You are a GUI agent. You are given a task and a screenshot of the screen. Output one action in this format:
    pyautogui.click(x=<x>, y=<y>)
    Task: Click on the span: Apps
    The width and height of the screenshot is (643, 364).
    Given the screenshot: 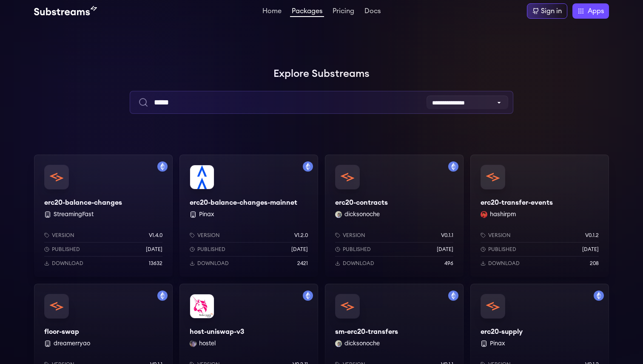 What is the action you would take?
    pyautogui.click(x=596, y=11)
    